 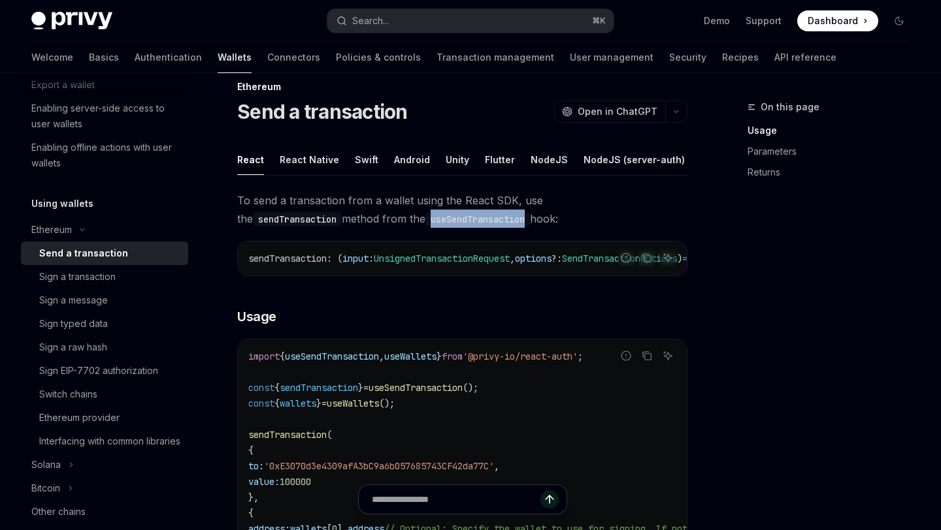 What do you see at coordinates (58, 512) in the screenshot?
I see `div: Other chains` at bounding box center [58, 512].